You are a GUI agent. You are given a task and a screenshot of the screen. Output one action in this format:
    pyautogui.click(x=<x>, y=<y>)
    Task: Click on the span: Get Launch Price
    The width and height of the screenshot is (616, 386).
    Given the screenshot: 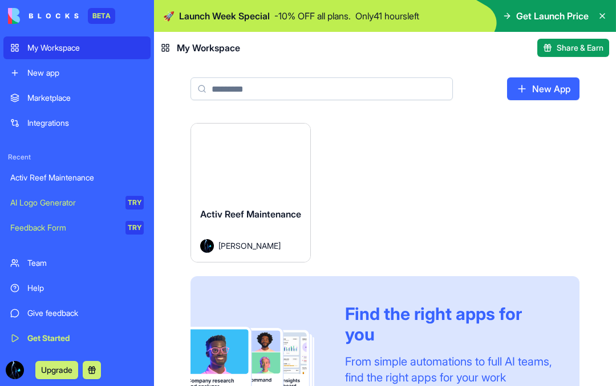 What is the action you would take?
    pyautogui.click(x=552, y=16)
    